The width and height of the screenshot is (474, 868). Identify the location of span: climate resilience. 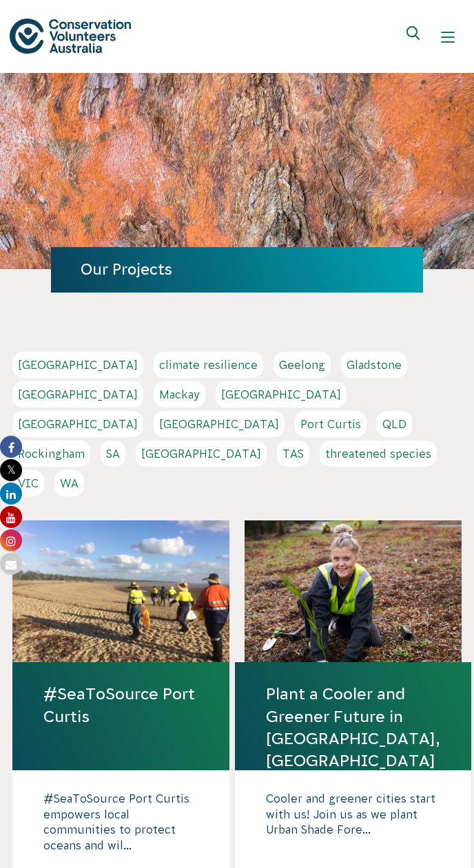
(208, 365).